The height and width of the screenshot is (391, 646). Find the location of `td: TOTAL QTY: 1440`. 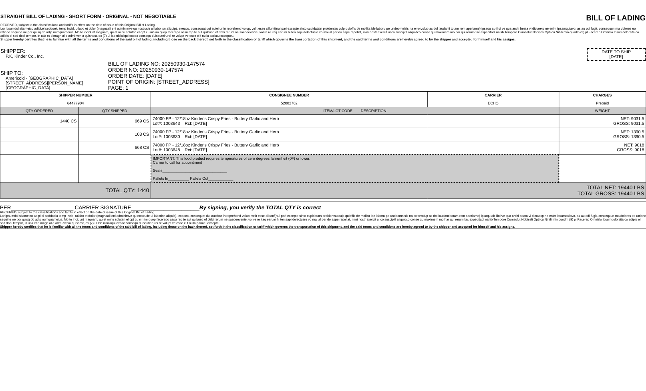

td: TOTAL QTY: 1440 is located at coordinates (76, 191).